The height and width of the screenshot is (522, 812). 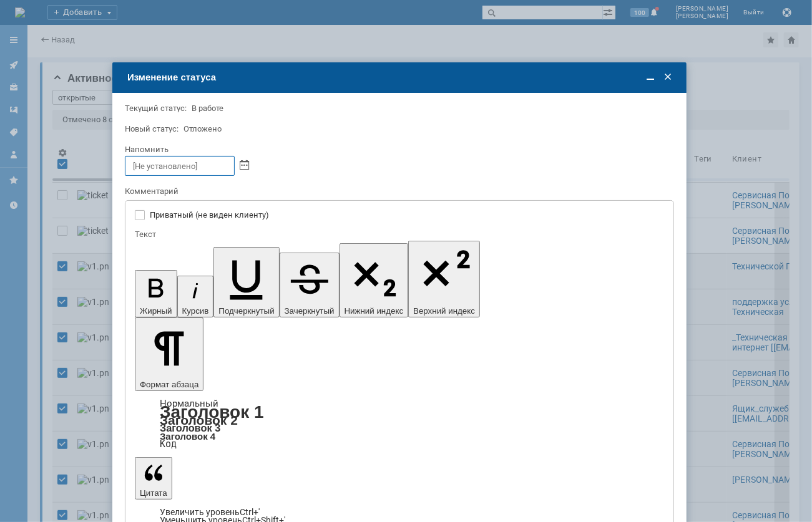 I want to click on span: Цитата, so click(x=154, y=493).